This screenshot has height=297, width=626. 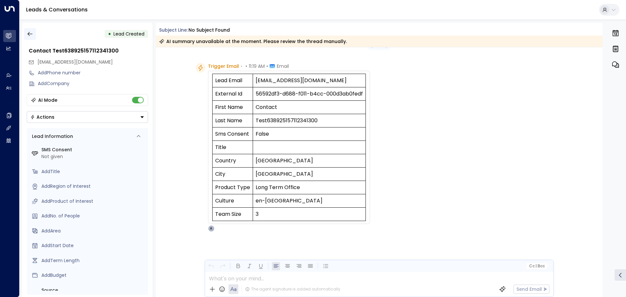 What do you see at coordinates (309, 94) in the screenshot?
I see `td: 56592df3-d688-f011-b4cc-000d3ab0fedf` at bounding box center [309, 94].